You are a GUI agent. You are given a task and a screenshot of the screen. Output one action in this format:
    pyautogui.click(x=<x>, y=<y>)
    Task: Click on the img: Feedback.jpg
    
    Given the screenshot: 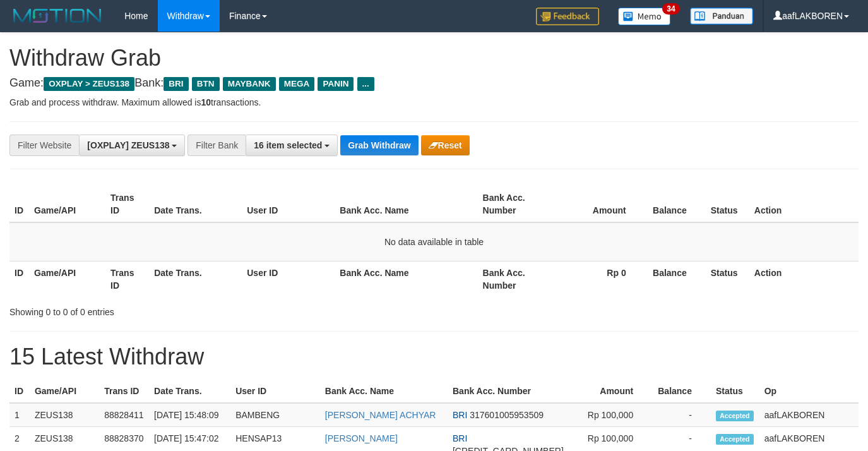 What is the action you would take?
    pyautogui.click(x=567, y=16)
    